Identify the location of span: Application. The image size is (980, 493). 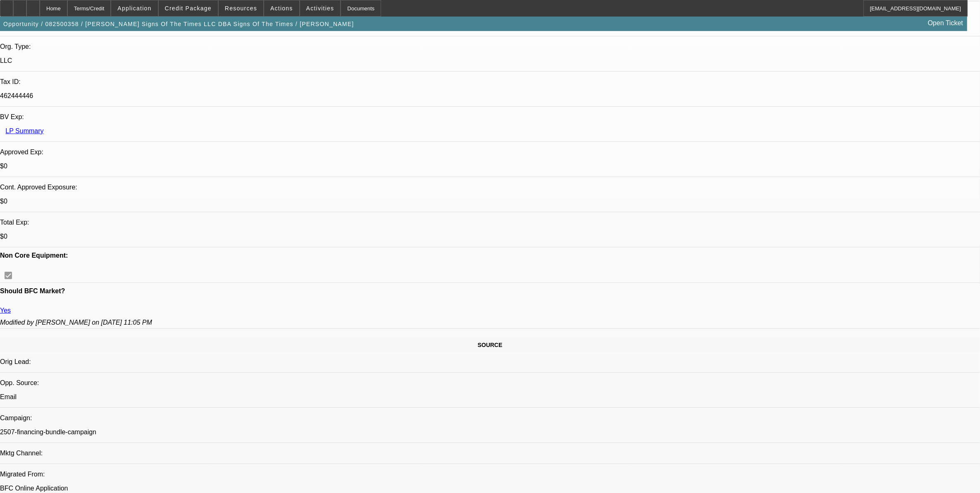
(134, 8).